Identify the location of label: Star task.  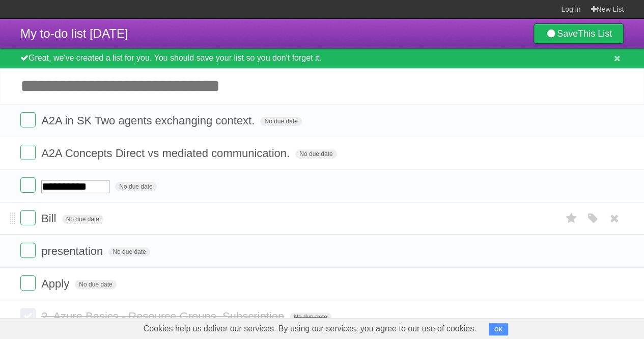
(572, 218).